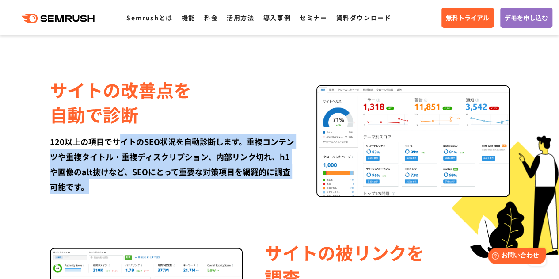  I want to click on a: セミナー, so click(313, 18).